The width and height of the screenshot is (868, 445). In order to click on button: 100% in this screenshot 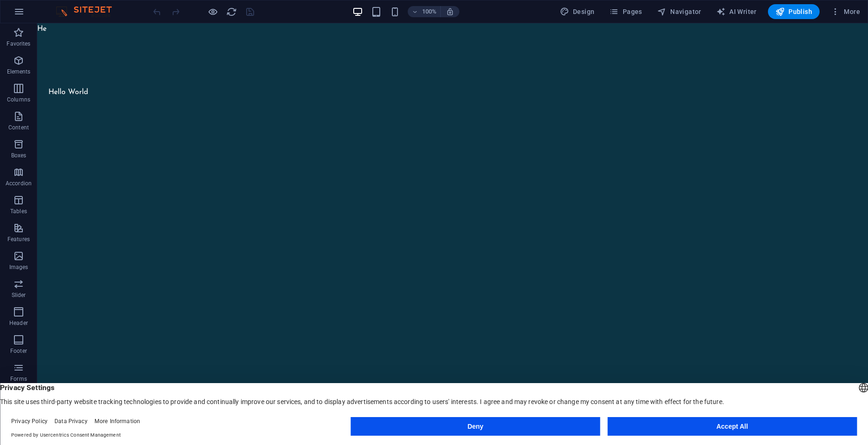, I will do `click(424, 12)`.